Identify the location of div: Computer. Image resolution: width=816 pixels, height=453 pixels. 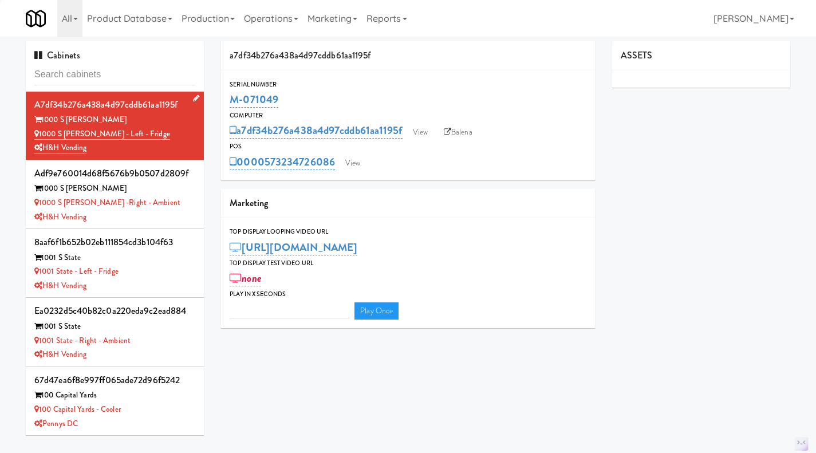
(408, 116).